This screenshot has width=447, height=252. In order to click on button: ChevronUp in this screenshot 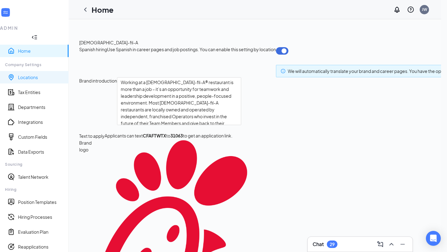, I will do `click(392, 245)`.